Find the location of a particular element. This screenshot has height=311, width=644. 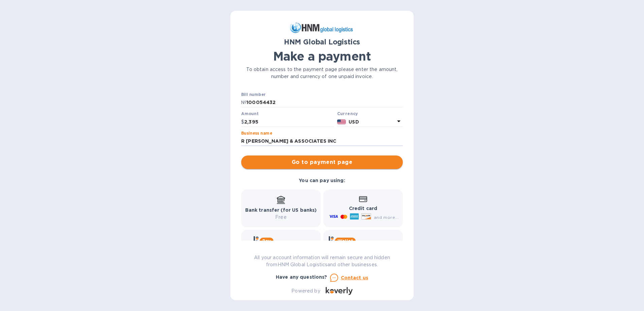

label: Bill number is located at coordinates (253, 95).